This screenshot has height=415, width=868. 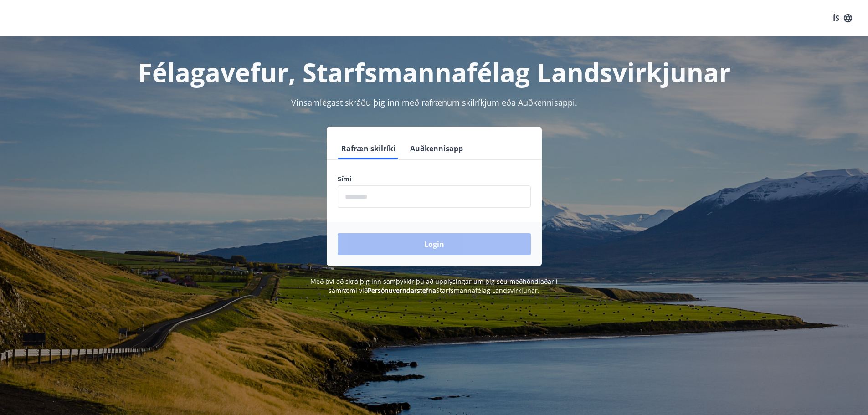 What do you see at coordinates (434, 286) in the screenshot?
I see `span: Með því að skrá þig inn samþykkir þú að upplýsingar um þig séu meðhöndlaðar í samræmi við Starfsm...` at bounding box center [434, 286].